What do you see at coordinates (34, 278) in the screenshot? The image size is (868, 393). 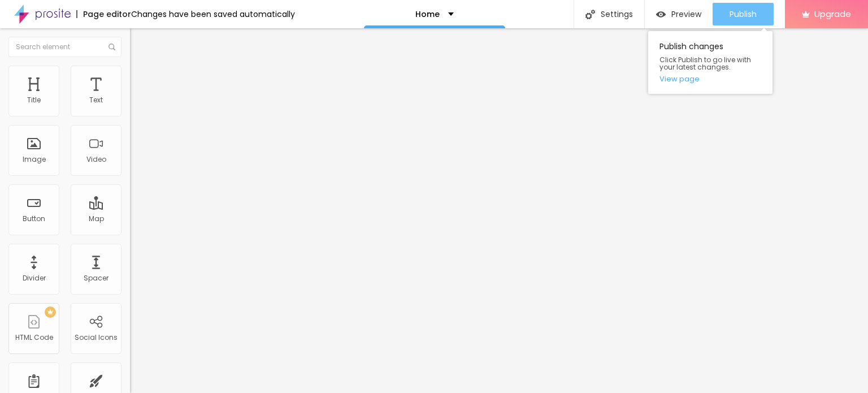 I see `div: Divider` at bounding box center [34, 278].